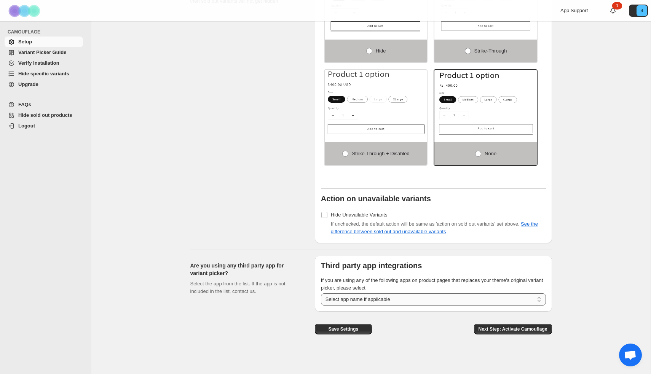 The image size is (651, 374). I want to click on span: CAMOUFLAGE, so click(47, 32).